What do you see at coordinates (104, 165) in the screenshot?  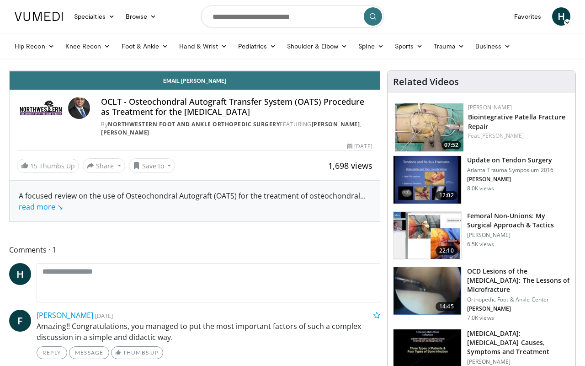 I see `button: Share` at bounding box center [104, 165].